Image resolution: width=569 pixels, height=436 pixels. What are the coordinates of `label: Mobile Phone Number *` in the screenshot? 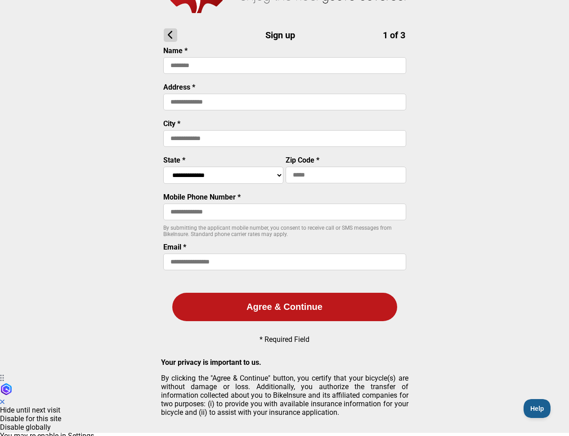 It's located at (202, 197).